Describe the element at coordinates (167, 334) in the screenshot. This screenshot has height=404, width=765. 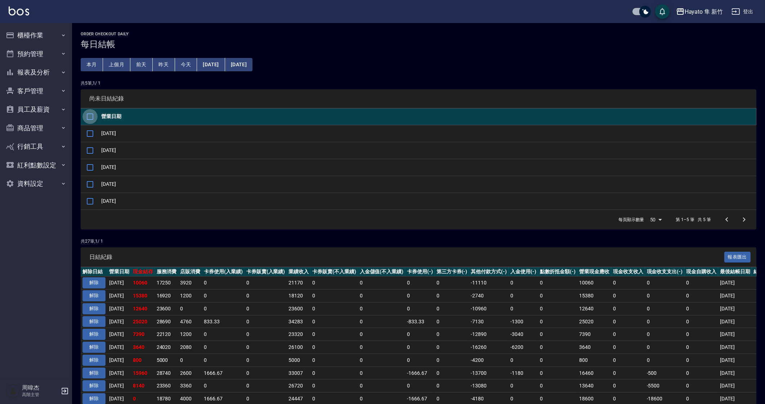
I see `td: 22120` at that location.